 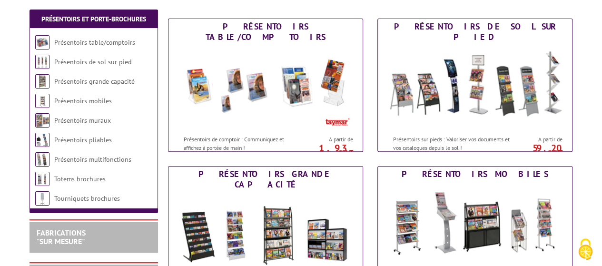 I want to click on a: Présentoirs table/comptoirs, so click(x=95, y=42).